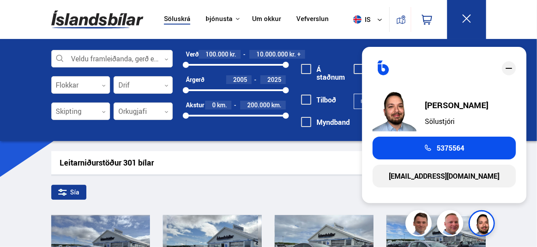 This screenshot has width=537, height=247. Describe the element at coordinates (451, 225) in the screenshot. I see `img: siFngHWaQ9KaOqBr.png` at that location.